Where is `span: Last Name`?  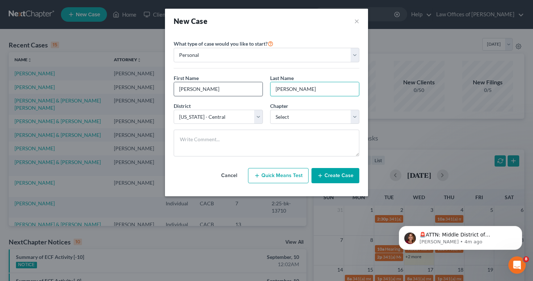 span: Last Name is located at coordinates (282, 78).